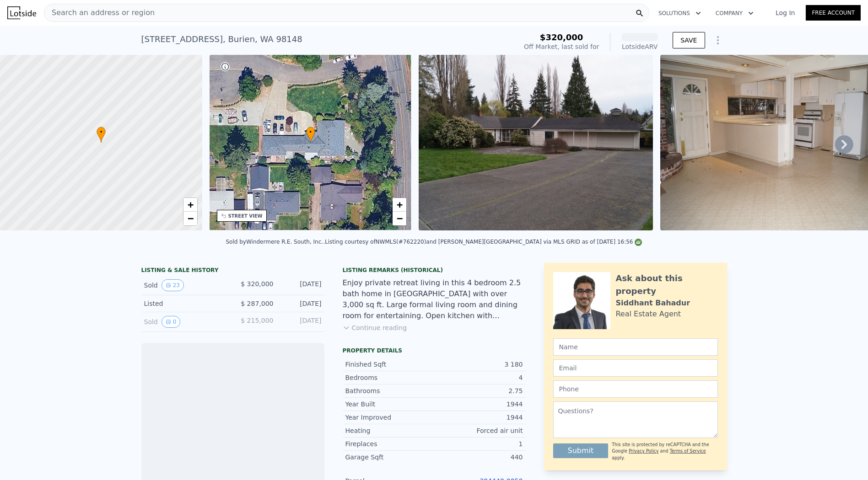 This screenshot has height=480, width=868. What do you see at coordinates (390, 418) in the screenshot?
I see `div: Year Improved` at bounding box center [390, 418].